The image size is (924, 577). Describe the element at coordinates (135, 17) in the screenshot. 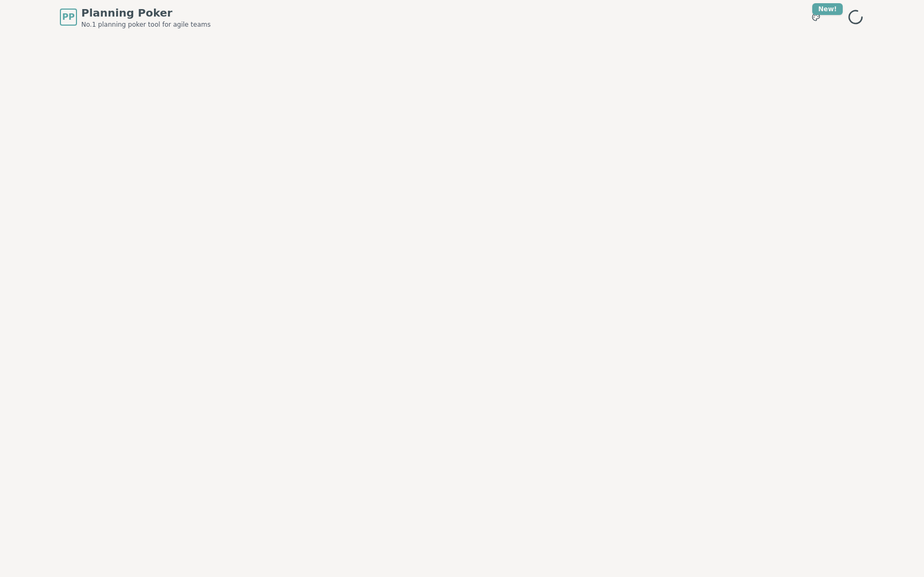

I see `a: PPPlanning PokerNo.1 planning poker tool for agile teams` at that location.